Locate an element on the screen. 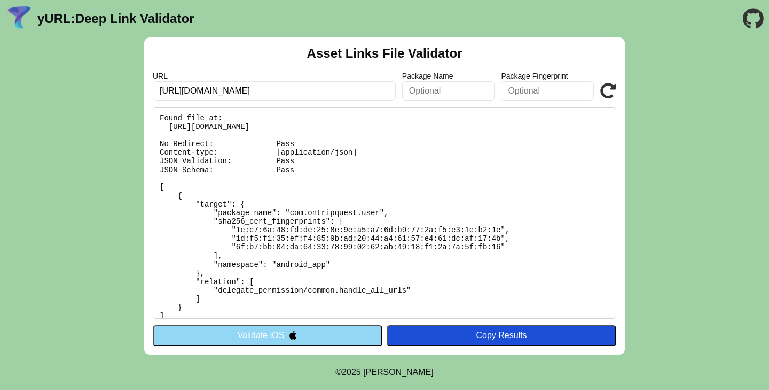  label: URL is located at coordinates (274, 76).